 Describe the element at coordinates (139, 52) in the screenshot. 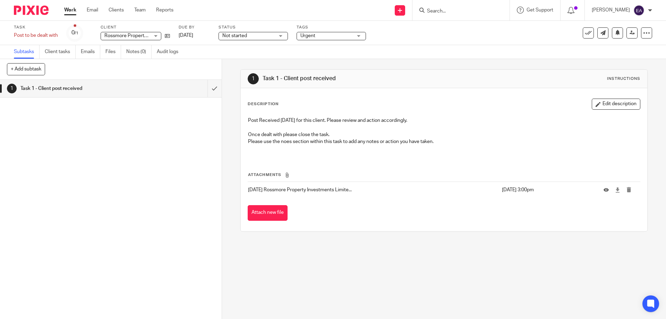

I see `a: Notes (0)` at that location.